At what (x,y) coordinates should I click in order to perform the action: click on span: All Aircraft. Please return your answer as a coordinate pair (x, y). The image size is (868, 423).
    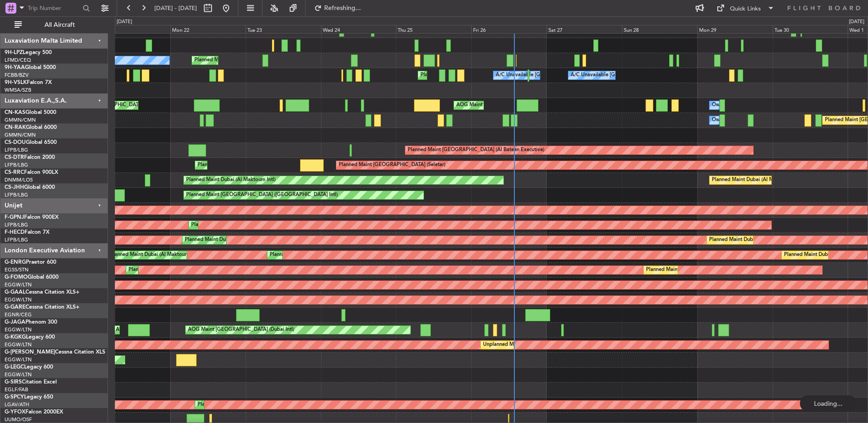
    Looking at the image, I should click on (60, 25).